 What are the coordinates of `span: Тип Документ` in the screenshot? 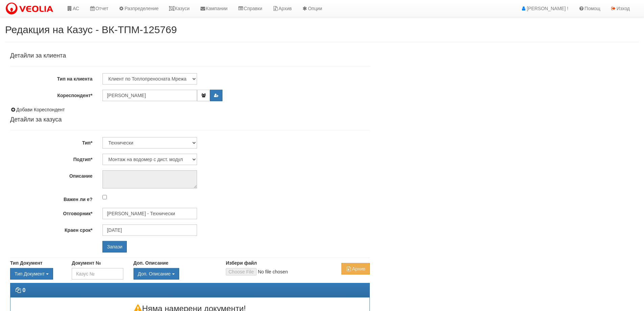 It's located at (29, 274).